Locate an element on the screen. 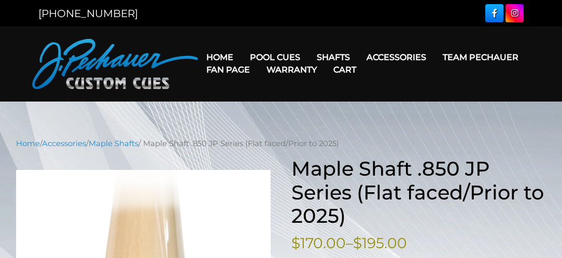 The height and width of the screenshot is (258, 562). a: Maple Shafts is located at coordinates (113, 144).